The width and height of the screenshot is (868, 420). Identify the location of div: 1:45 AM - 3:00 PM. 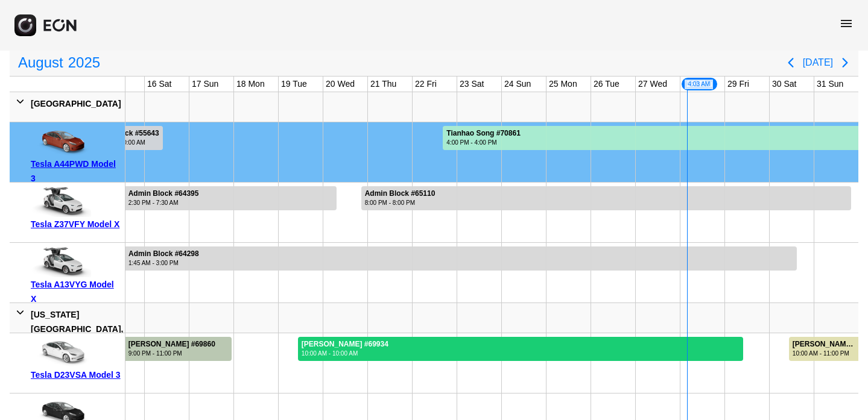
(163, 263).